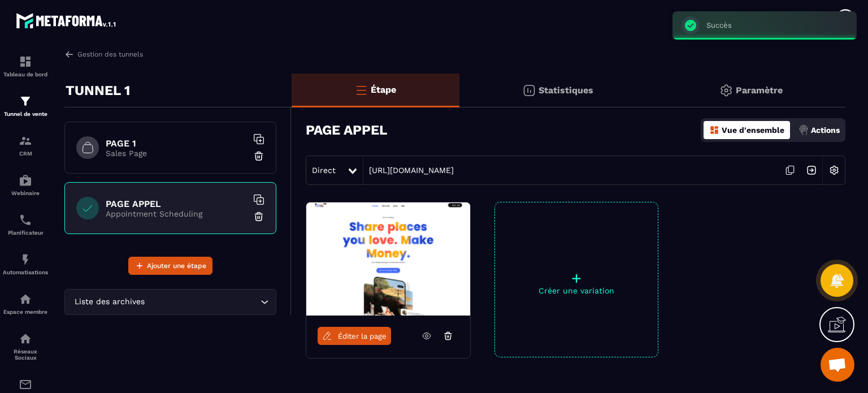 The height and width of the screenshot is (393, 868). What do you see at coordinates (26, 264) in the screenshot?
I see `a: automationsautomationsAutomatisations` at bounding box center [26, 264].